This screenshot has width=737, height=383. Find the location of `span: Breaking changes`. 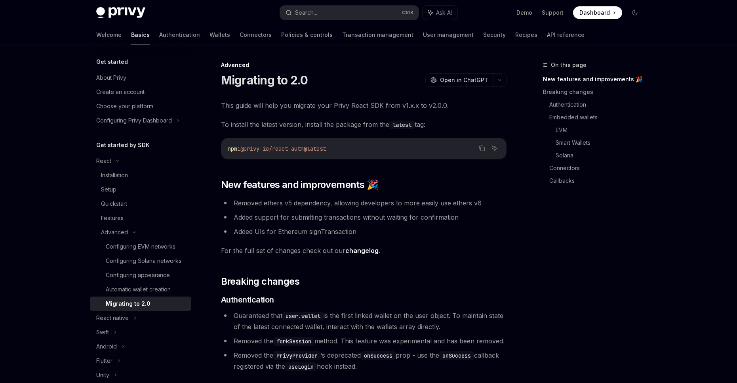

span: Breaking changes is located at coordinates (260, 281).